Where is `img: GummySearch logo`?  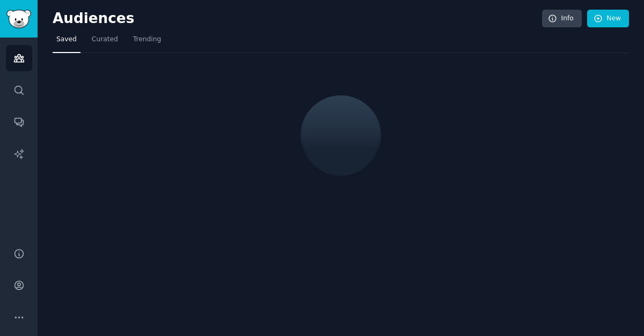 img: GummySearch logo is located at coordinates (19, 19).